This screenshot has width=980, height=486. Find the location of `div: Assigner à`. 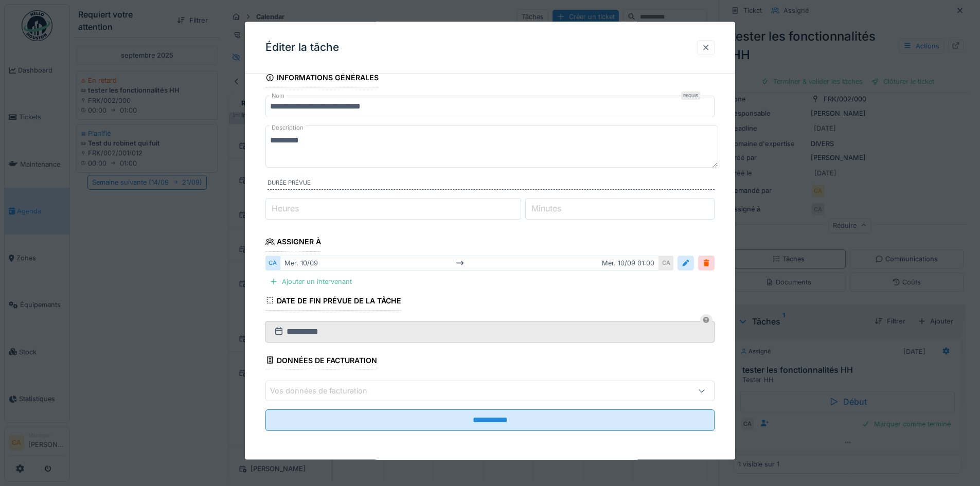

div: Assigner à is located at coordinates (293, 243).